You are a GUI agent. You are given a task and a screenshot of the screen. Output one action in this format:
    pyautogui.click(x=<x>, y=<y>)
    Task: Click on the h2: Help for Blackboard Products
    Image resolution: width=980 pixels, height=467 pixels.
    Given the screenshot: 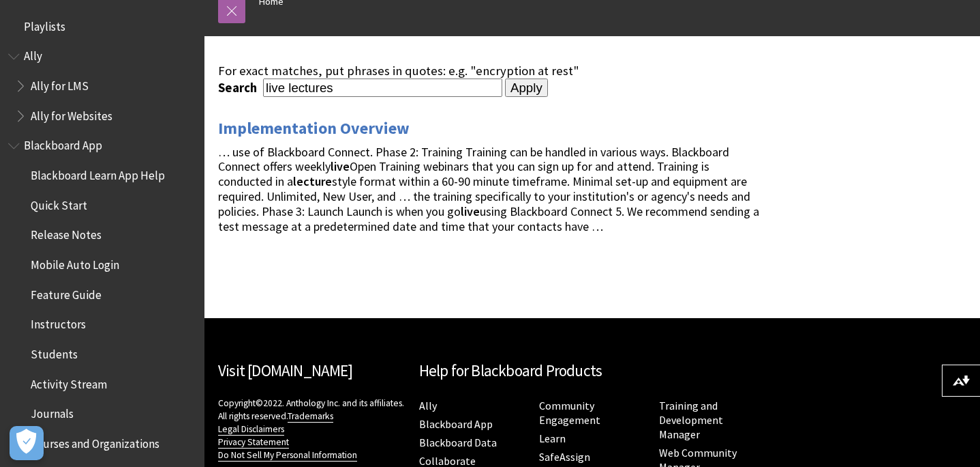 What is the action you would take?
    pyautogui.click(x=592, y=370)
    